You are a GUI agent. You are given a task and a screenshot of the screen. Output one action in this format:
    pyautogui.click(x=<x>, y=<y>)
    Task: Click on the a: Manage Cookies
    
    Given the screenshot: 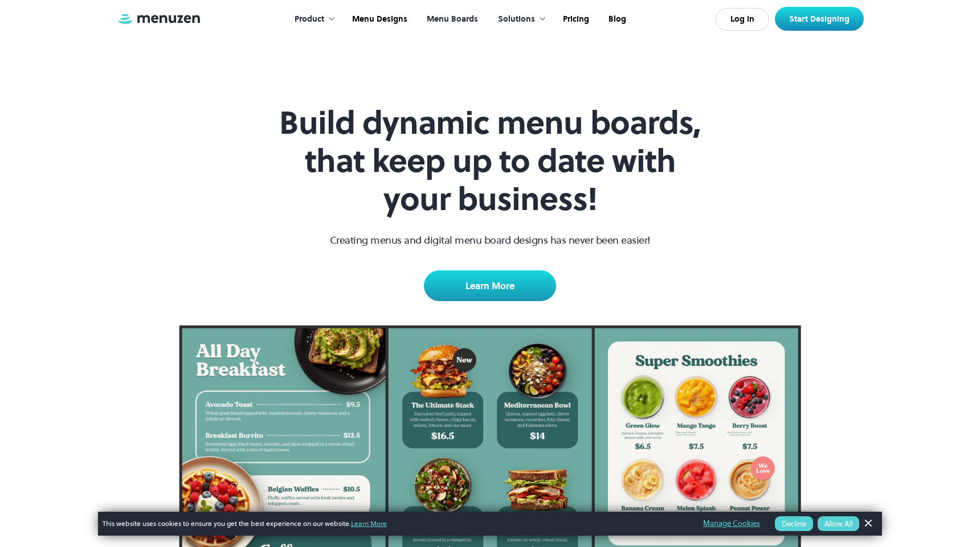 What is the action you would take?
    pyautogui.click(x=731, y=524)
    